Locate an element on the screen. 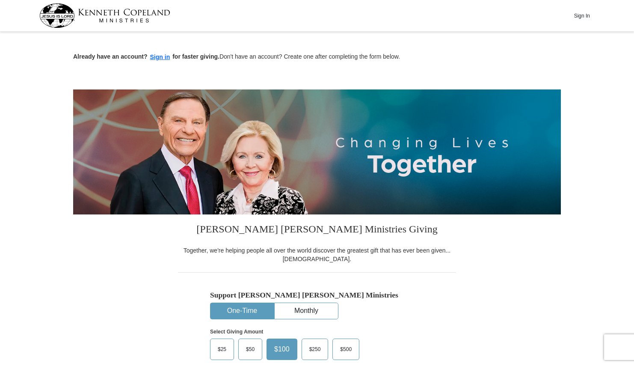 The image size is (634, 366). span: $100 is located at coordinates (282, 349).